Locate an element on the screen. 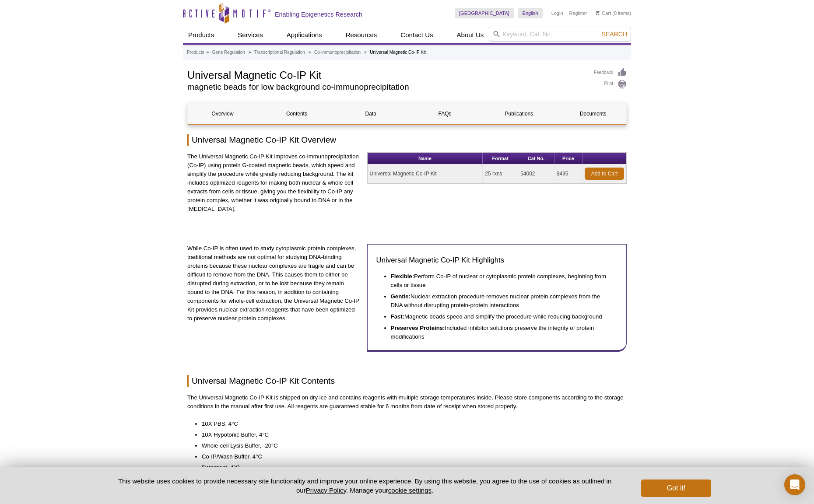 Image resolution: width=814 pixels, height=504 pixels. strong: Preserves Proteins: is located at coordinates (417, 327).